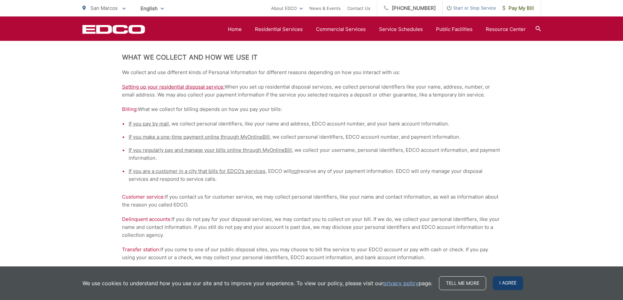  What do you see at coordinates (454, 29) in the screenshot?
I see `a: Public Facilities` at bounding box center [454, 29].